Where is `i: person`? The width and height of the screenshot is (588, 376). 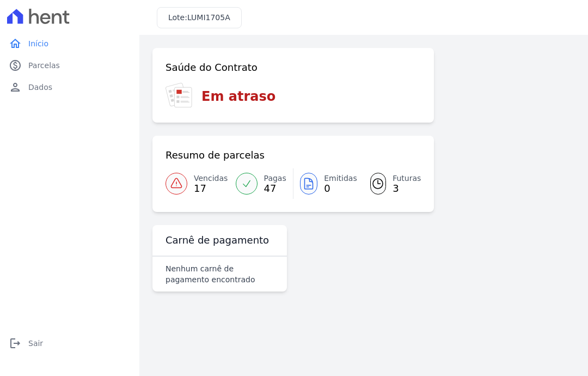
i: person is located at coordinates (16, 87).